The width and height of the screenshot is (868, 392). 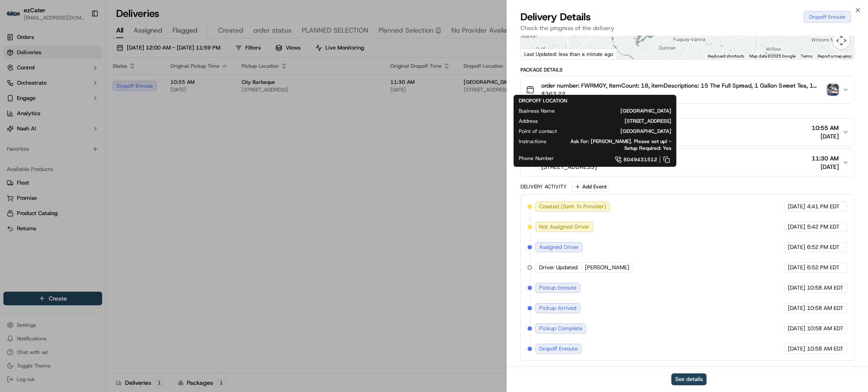 I want to click on span: order number: FWRM0Y, ItemCount: 18, itemDescriptions: 15 The Full Spread, 1 Gallon Sweet Tea, 1 ..., so click(x=682, y=86).